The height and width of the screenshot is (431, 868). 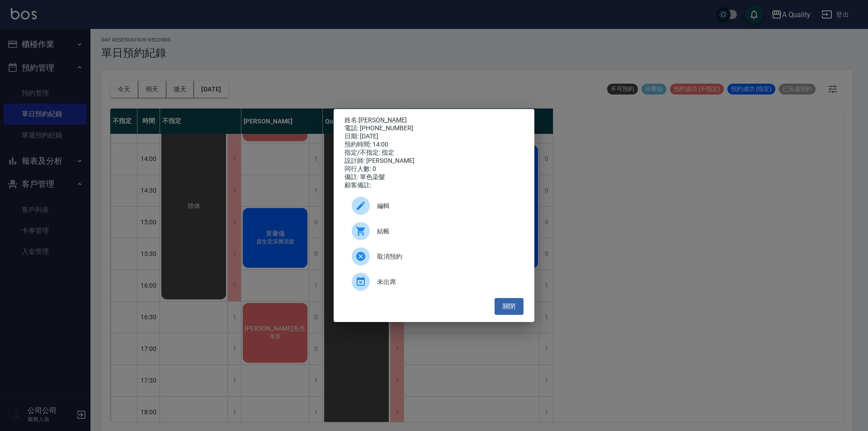 I want to click on div: 未出席, so click(x=434, y=282).